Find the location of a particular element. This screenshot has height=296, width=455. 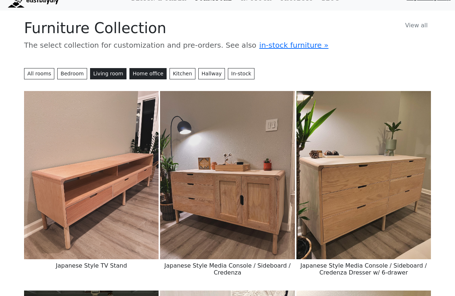

a: View all is located at coordinates (416, 26).